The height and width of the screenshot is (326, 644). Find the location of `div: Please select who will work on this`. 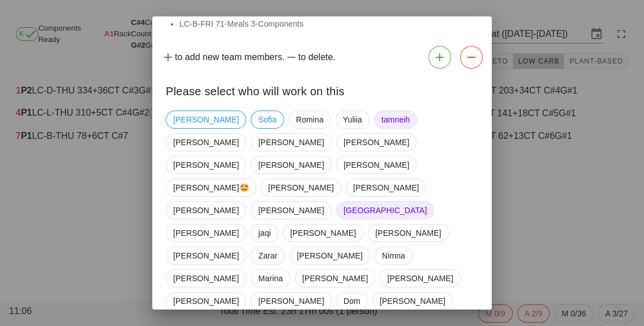

div: Please select who will work on this is located at coordinates (322, 89).